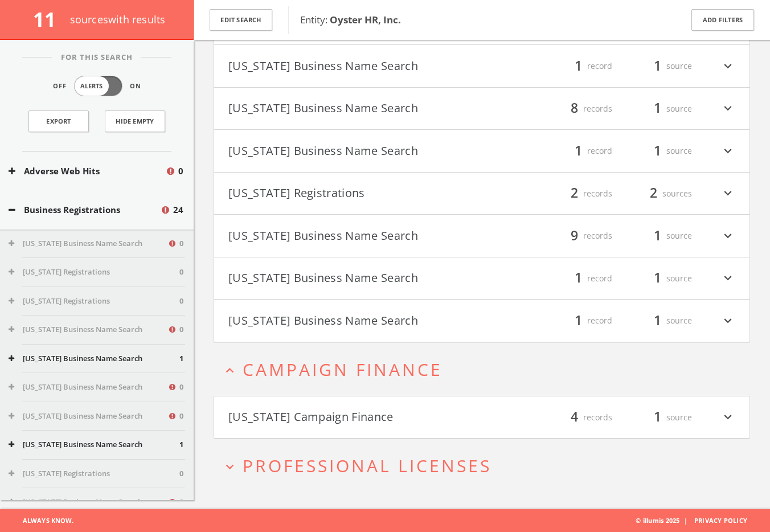 The image size is (770, 532). I want to click on button: Add Filters, so click(723, 20).